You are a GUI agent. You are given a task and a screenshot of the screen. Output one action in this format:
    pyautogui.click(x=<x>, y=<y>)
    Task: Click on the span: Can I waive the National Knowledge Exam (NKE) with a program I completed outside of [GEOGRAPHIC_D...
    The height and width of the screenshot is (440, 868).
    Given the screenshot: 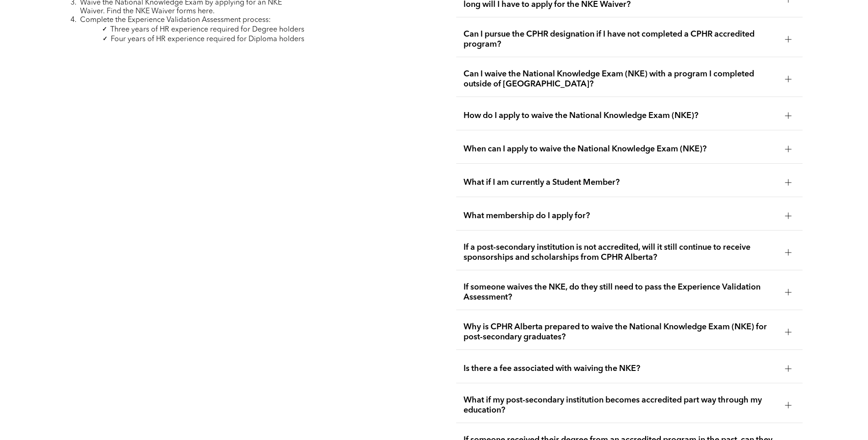 What is the action you would take?
    pyautogui.click(x=621, y=79)
    